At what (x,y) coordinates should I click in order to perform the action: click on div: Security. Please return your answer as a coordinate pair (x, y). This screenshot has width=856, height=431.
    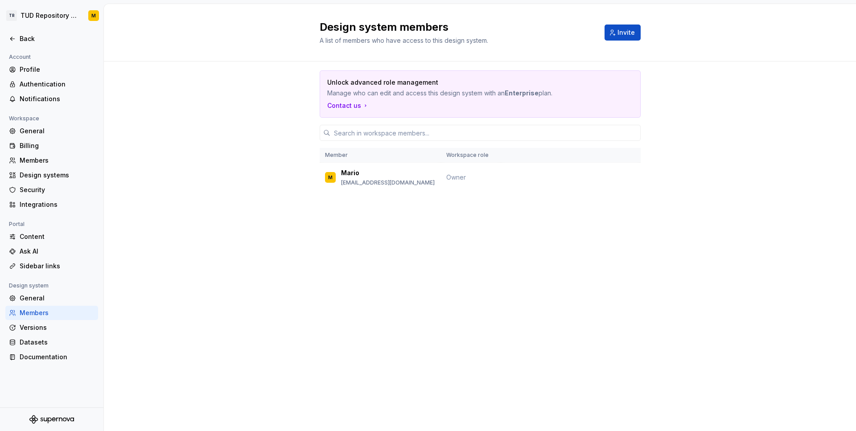
    Looking at the image, I should click on (57, 190).